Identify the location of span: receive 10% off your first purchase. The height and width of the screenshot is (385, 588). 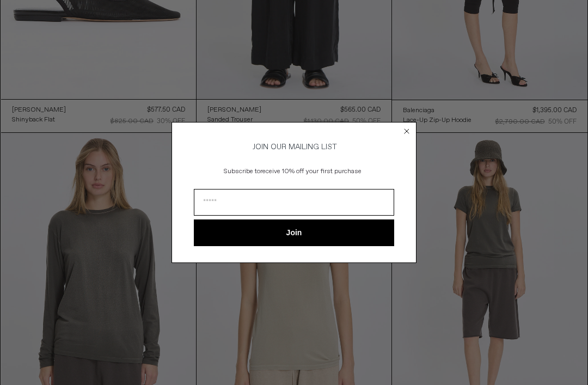
(311, 171).